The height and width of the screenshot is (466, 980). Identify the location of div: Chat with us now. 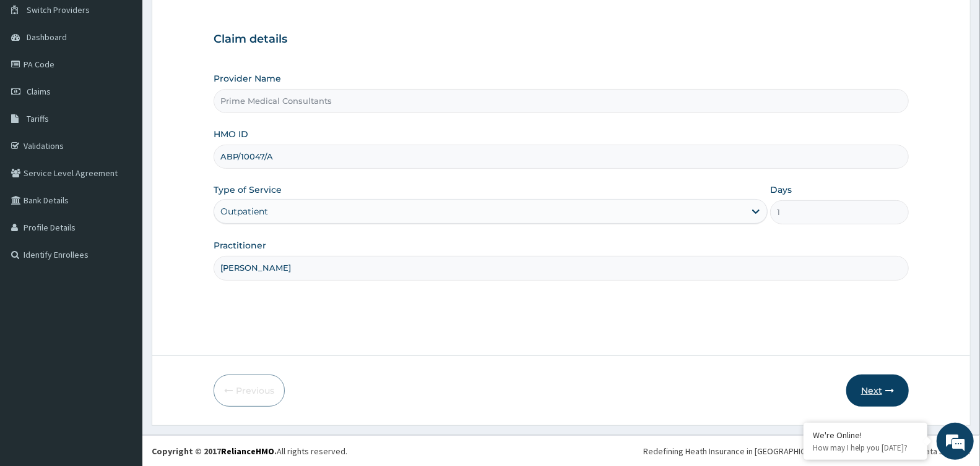
(137, 77).